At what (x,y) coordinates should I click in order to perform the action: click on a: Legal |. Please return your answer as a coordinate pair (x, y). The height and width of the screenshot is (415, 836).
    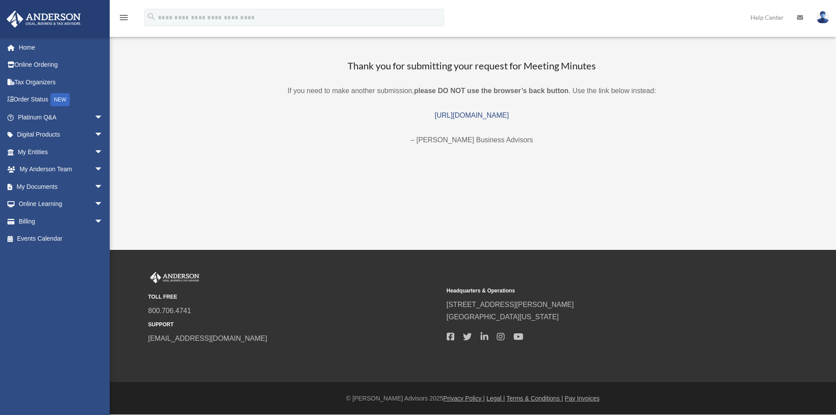
    Looking at the image, I should click on (496, 398).